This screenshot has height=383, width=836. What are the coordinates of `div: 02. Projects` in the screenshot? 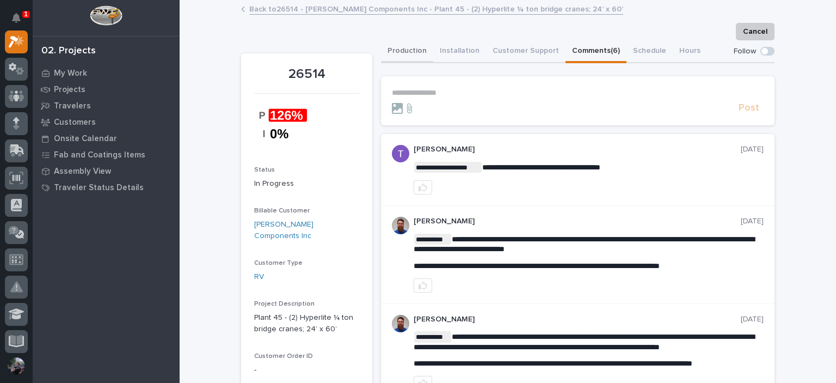 It's located at (69, 51).